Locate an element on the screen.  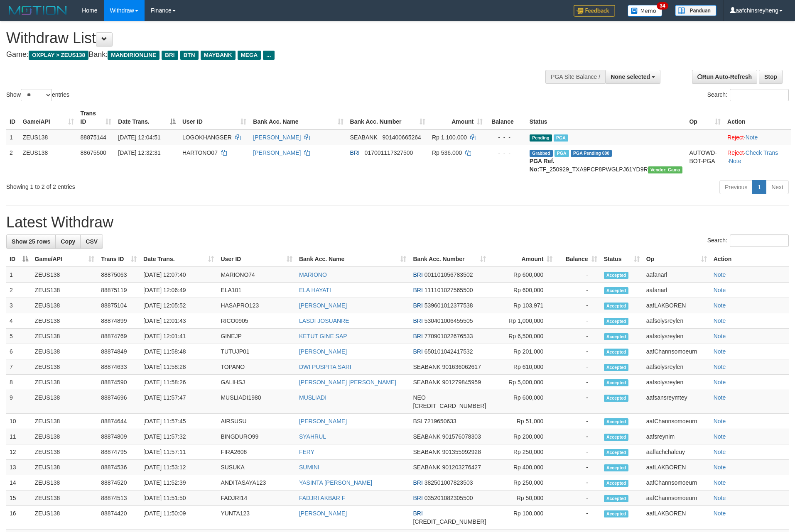
span: 88875144 is located at coordinates (93, 137).